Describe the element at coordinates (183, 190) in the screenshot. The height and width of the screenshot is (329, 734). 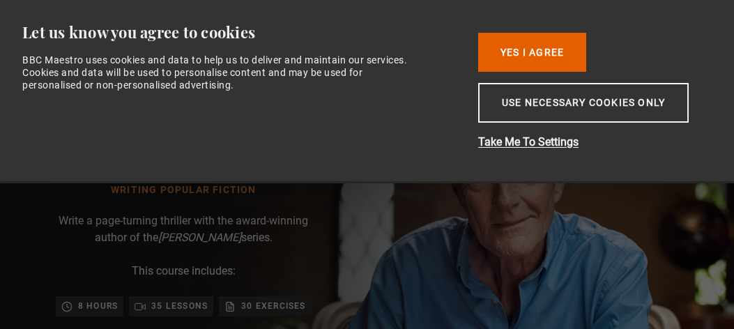
I see `h1: Writing Popular Fiction` at that location.